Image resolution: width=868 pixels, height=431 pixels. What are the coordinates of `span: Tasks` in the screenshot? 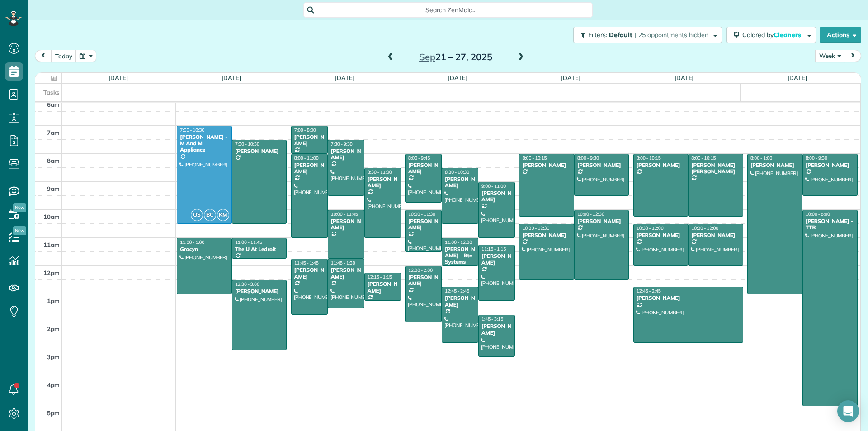 It's located at (52, 92).